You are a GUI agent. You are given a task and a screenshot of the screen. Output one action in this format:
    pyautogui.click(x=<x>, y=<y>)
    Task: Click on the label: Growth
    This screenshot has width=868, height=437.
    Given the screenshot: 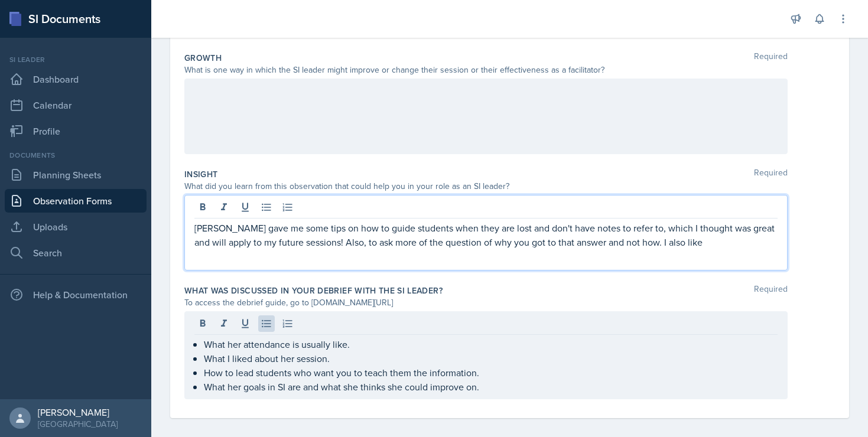 What is the action you would take?
    pyautogui.click(x=203, y=58)
    